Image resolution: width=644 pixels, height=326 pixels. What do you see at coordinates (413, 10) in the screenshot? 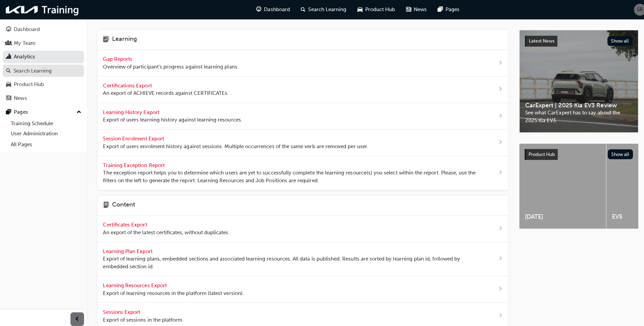
I see `a: news-iconNews` at bounding box center [413, 10].